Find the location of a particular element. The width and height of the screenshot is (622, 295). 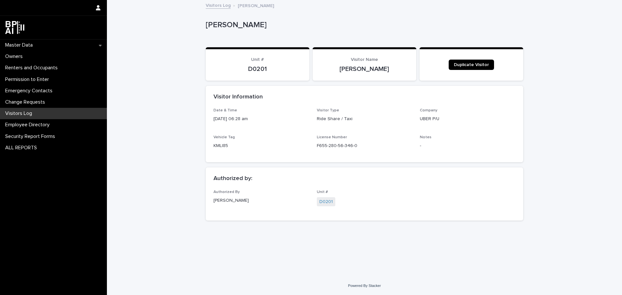

p: Visitors Log is located at coordinates (20, 113).